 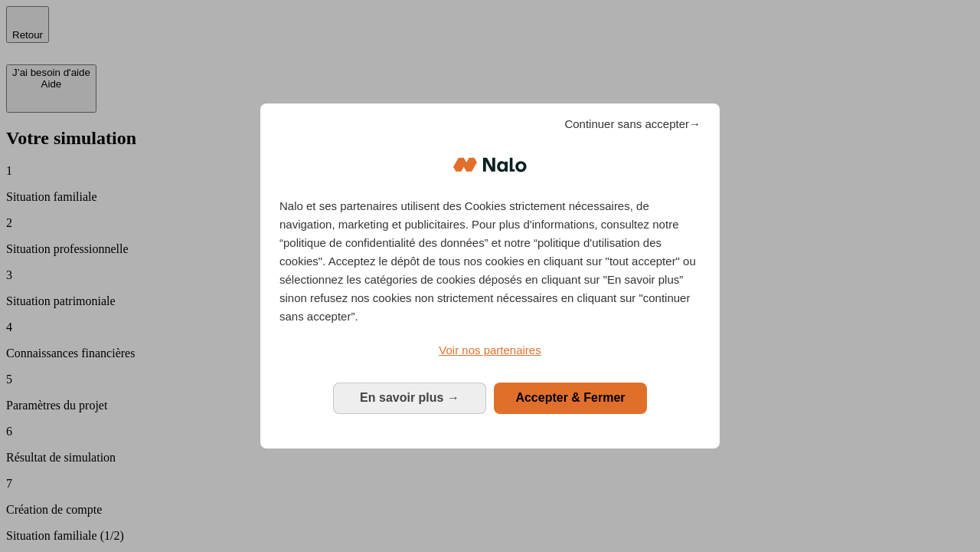 What do you see at coordinates (489, 349) in the screenshot?
I see `span: Voir nos partenaires` at bounding box center [489, 349].